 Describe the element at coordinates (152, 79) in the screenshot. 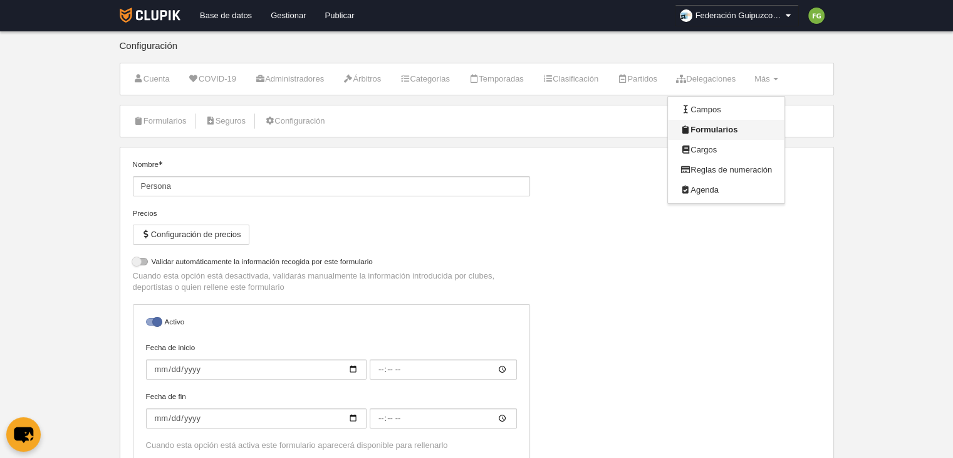

I see `a: Cuenta` at that location.